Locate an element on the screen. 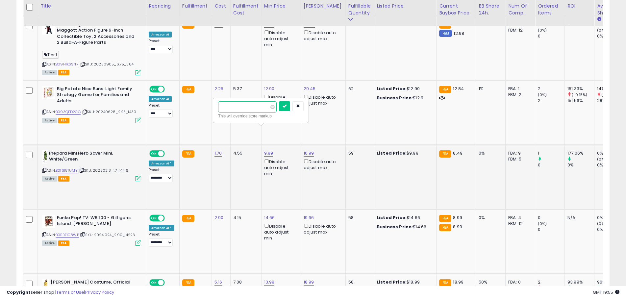  a: Terms of Use is located at coordinates (70, 292).